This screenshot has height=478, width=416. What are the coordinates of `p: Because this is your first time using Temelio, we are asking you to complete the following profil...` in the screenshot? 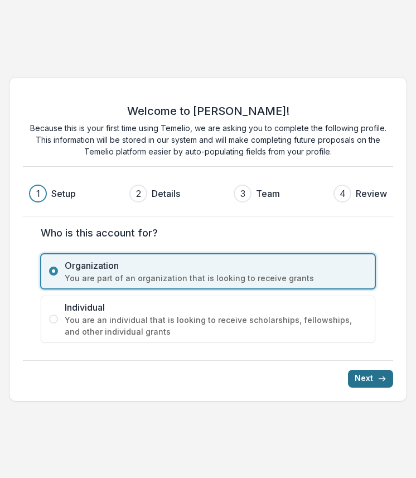 It's located at (208, 139).